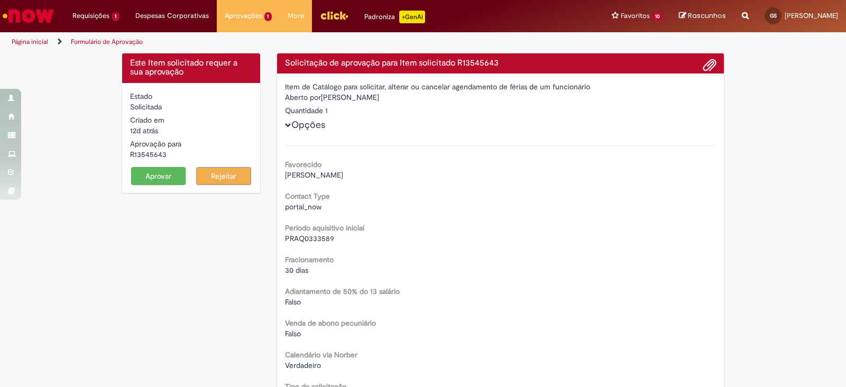 The height and width of the screenshot is (387, 846). Describe the element at coordinates (243, 16) in the screenshot. I see `span: Aprovações` at that location.